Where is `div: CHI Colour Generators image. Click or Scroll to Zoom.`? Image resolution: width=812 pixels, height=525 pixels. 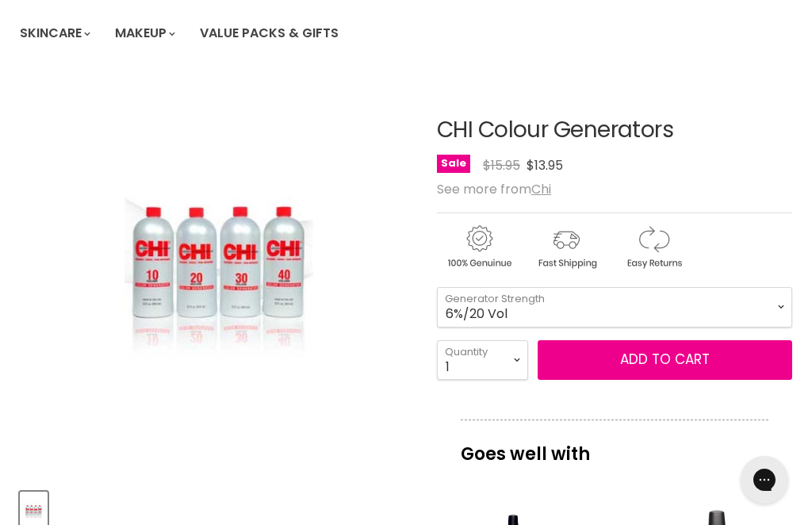 div: CHI Colour Generators image. Click or Scroll to Zoom. is located at coordinates (218, 278).